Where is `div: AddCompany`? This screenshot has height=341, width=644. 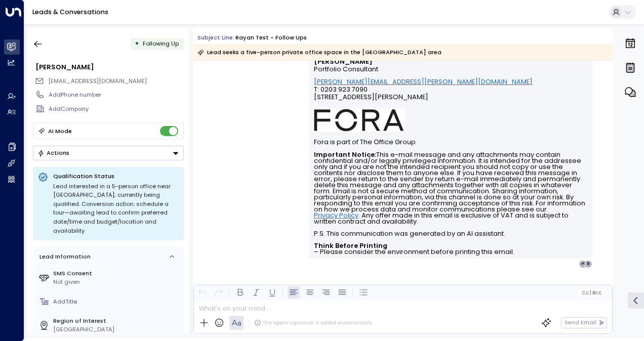 div: AddCompany is located at coordinates (116, 109).